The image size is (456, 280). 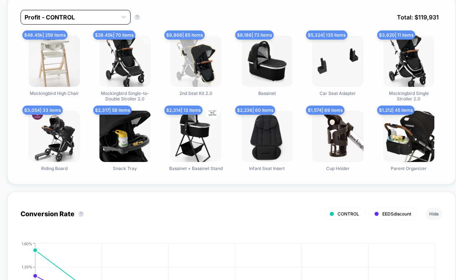 What do you see at coordinates (196, 61) in the screenshot?
I see `img: 2nd Seat Kit 2.0` at bounding box center [196, 61].